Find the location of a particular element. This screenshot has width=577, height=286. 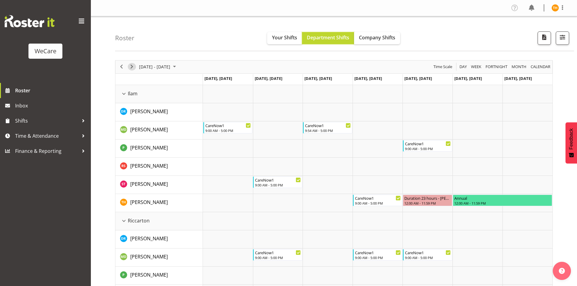

h4: Roster is located at coordinates (125, 38).